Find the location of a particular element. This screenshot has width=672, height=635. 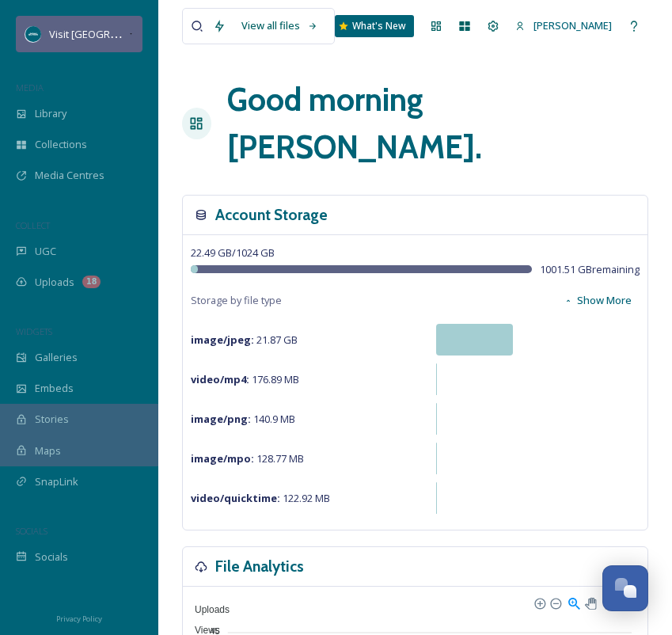

img: SM%20Social%20Profile.png is located at coordinates (34, 34).